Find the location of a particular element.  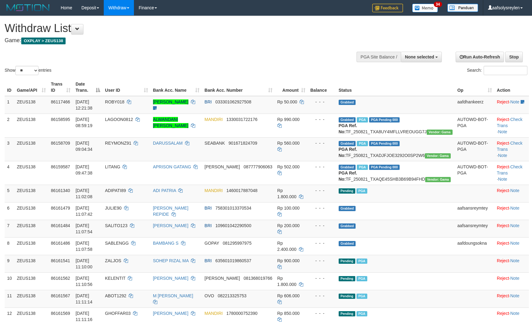

span: None selected is located at coordinates (420, 57).